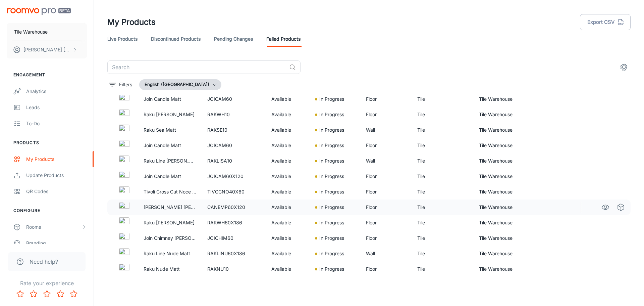 The image size is (644, 306). What do you see at coordinates (197, 67) in the screenshot?
I see `input: Search` at bounding box center [197, 67].